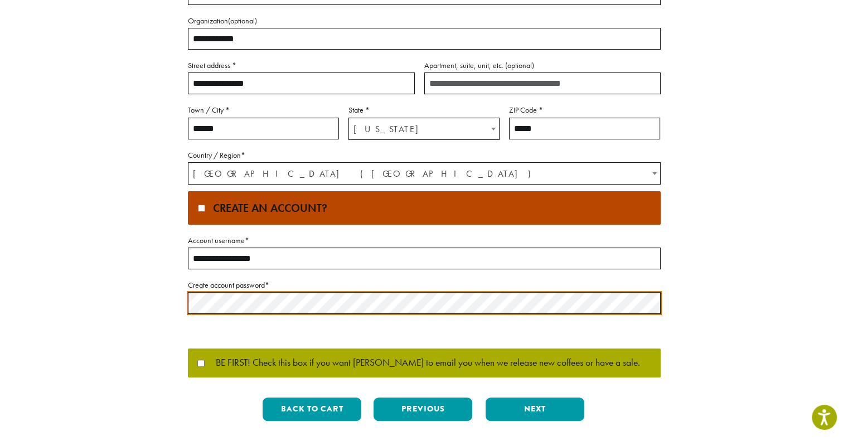 The image size is (848, 441). I want to click on label: ZIP Code, so click(585, 110).